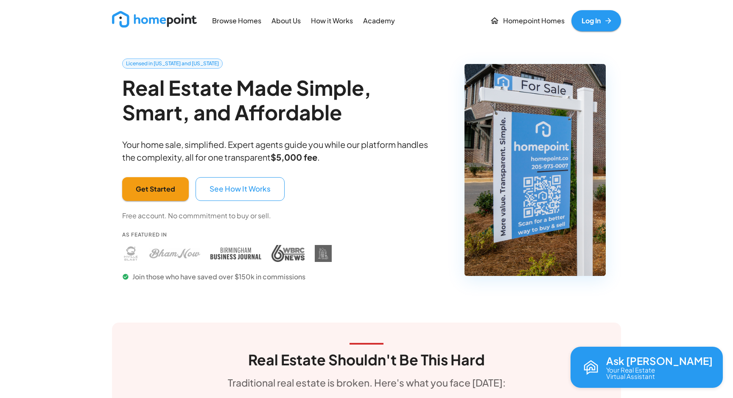 This screenshot has width=733, height=398. What do you see at coordinates (379, 21) in the screenshot?
I see `p: Academy` at bounding box center [379, 21].